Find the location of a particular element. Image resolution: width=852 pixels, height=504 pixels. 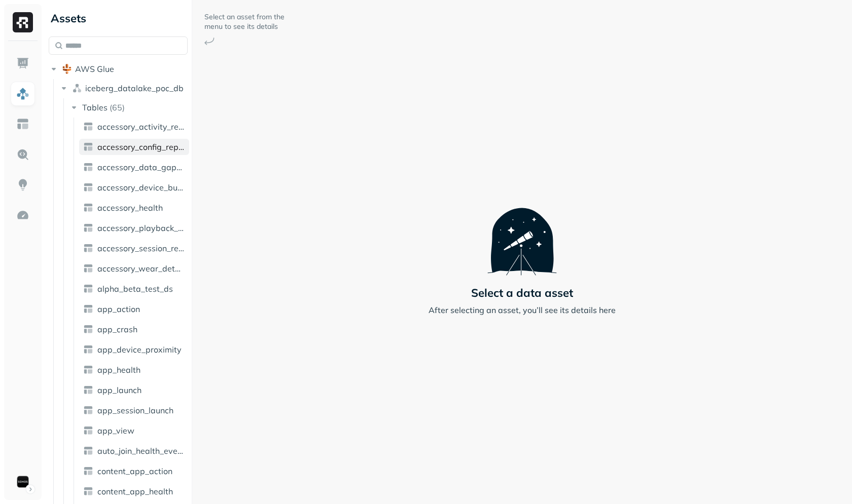

span: app_launch is located at coordinates (119, 390).